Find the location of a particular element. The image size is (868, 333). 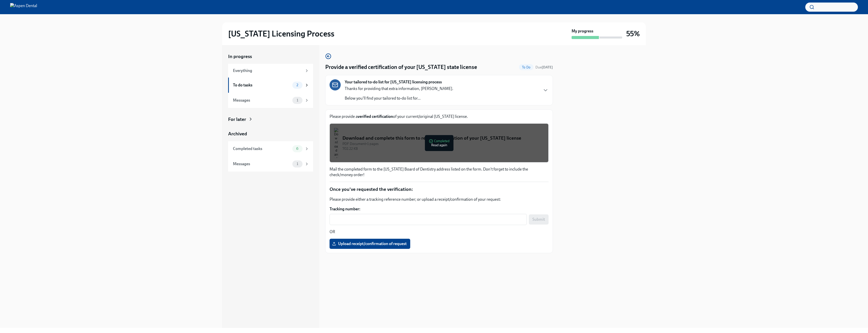

label: Upload receipt/confirmation of request is located at coordinates (370, 244).